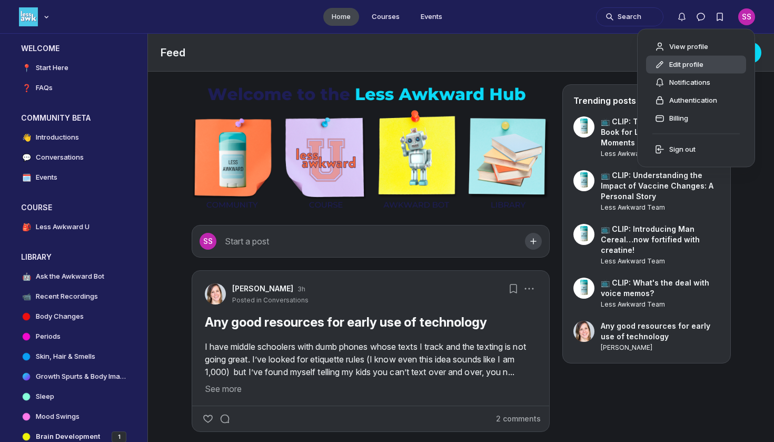 The width and height of the screenshot is (774, 442). I want to click on h3: COMMUNITY BETA, so click(56, 118).